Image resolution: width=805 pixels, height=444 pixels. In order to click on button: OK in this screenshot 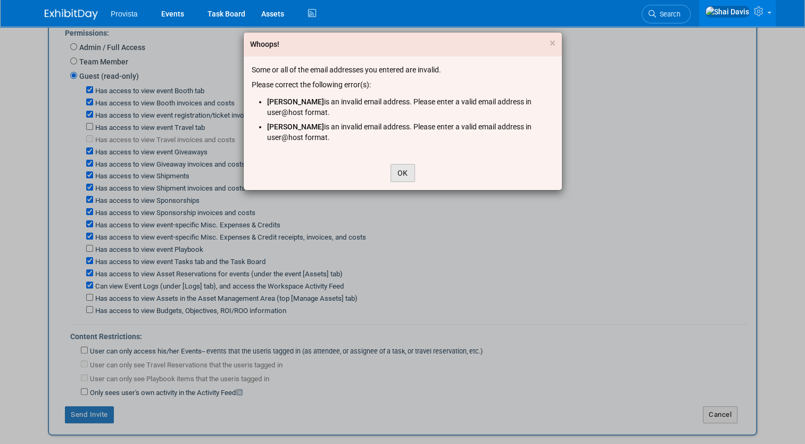, I will do `click(403, 173)`.